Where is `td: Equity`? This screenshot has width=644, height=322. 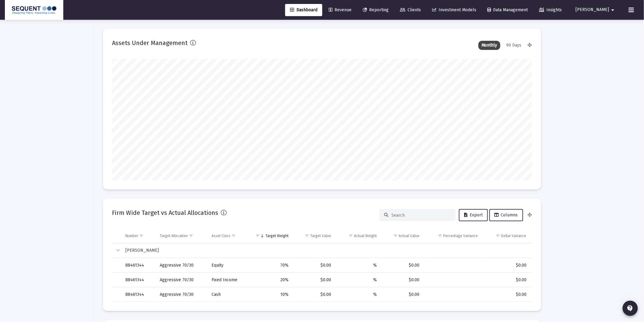
td: Equity is located at coordinates (227, 265).